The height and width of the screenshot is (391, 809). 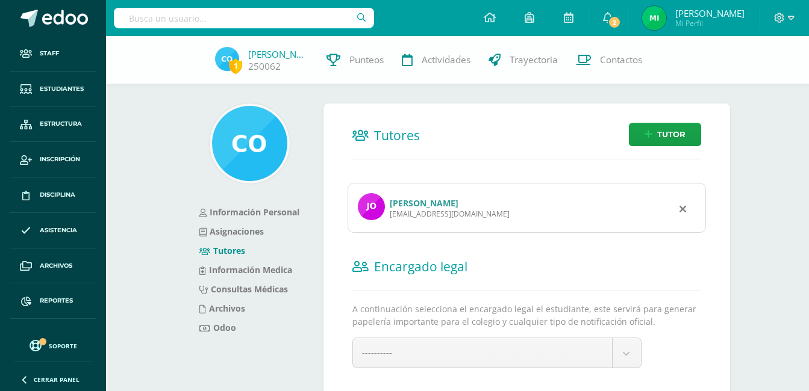 I want to click on span: Tutor, so click(x=671, y=134).